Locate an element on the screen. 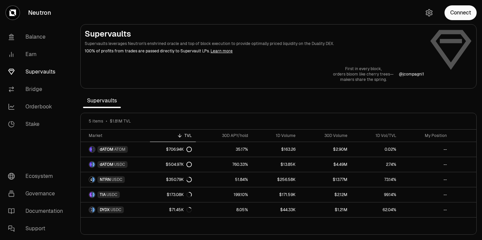 The width and height of the screenshot is (482, 240). a: 8.05% is located at coordinates (224, 209).